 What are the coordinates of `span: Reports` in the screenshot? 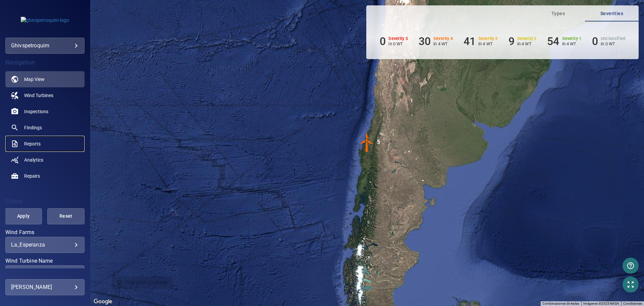 It's located at (32, 144).